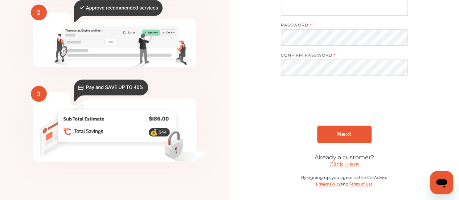 Image resolution: width=459 pixels, height=200 pixels. Describe the element at coordinates (341, 56) in the screenshot. I see `label: CONFIRM PASSWORD` at that location.